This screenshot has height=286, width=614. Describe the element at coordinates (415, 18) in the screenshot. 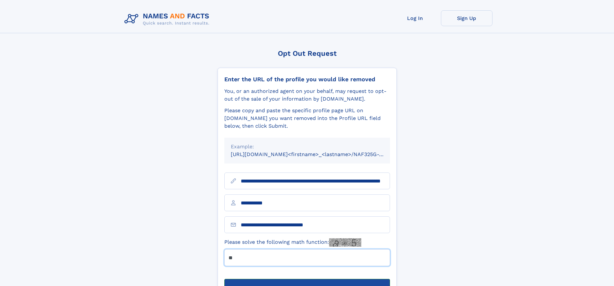

I see `a: Log In` at that location.